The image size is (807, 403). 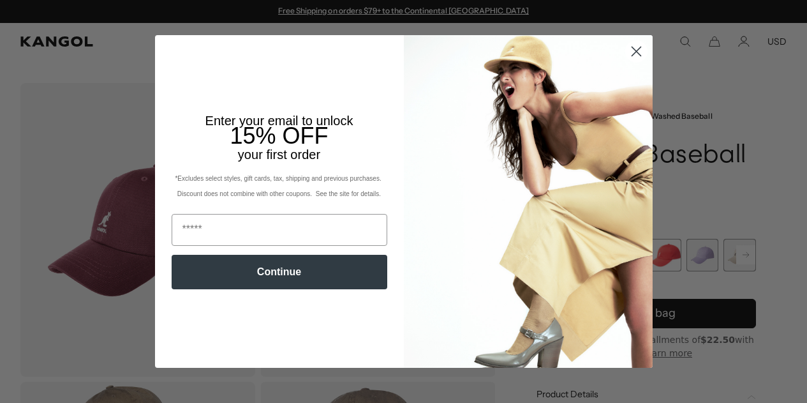 What do you see at coordinates (279, 272) in the screenshot?
I see `button: Continue` at bounding box center [279, 272].